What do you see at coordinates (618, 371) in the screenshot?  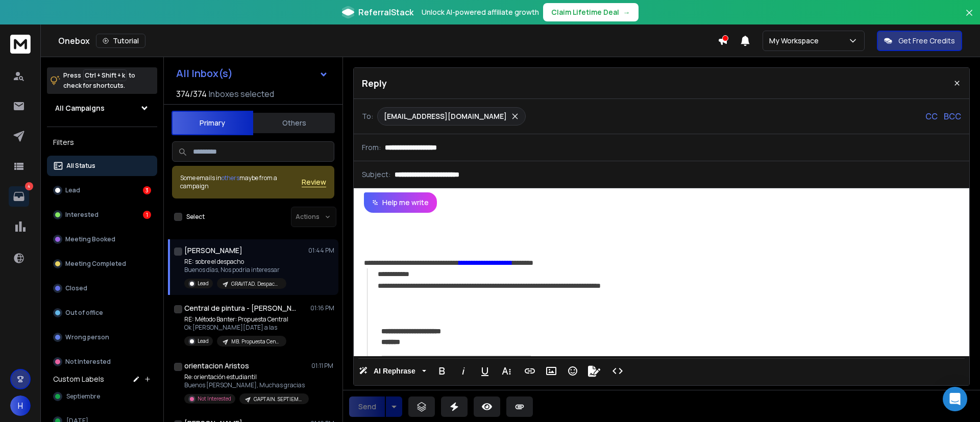 I see `button: Code View` at bounding box center [618, 371].